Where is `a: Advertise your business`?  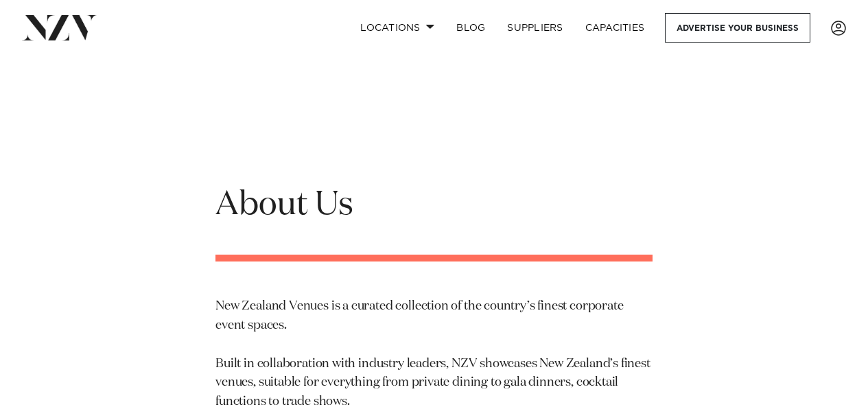 a: Advertise your business is located at coordinates (738, 27).